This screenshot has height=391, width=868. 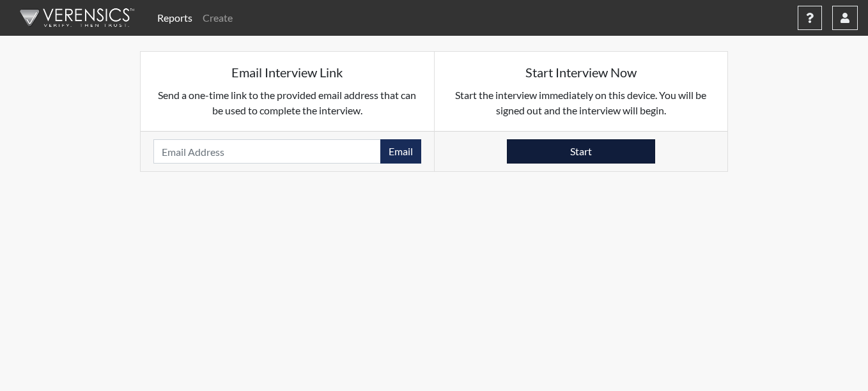 I want to click on h5: Email Interview Link, so click(x=287, y=72).